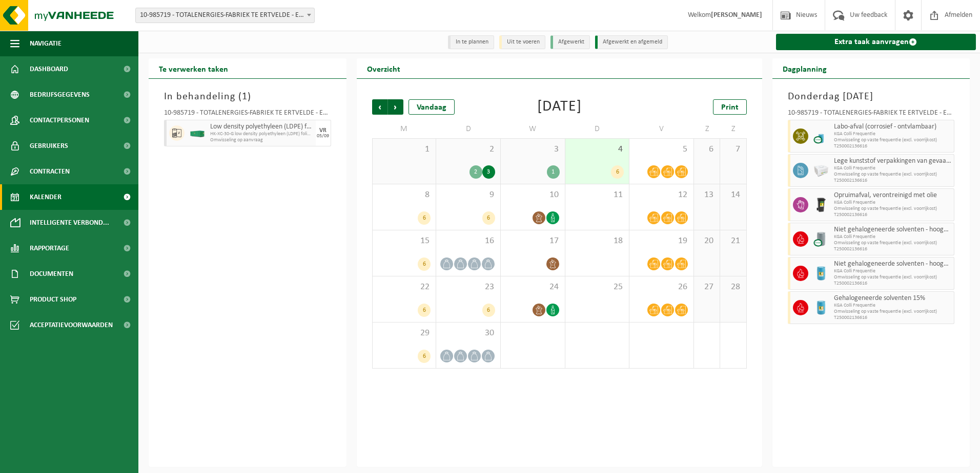  What do you see at coordinates (661, 150) in the screenshot?
I see `span: 5` at bounding box center [661, 150].